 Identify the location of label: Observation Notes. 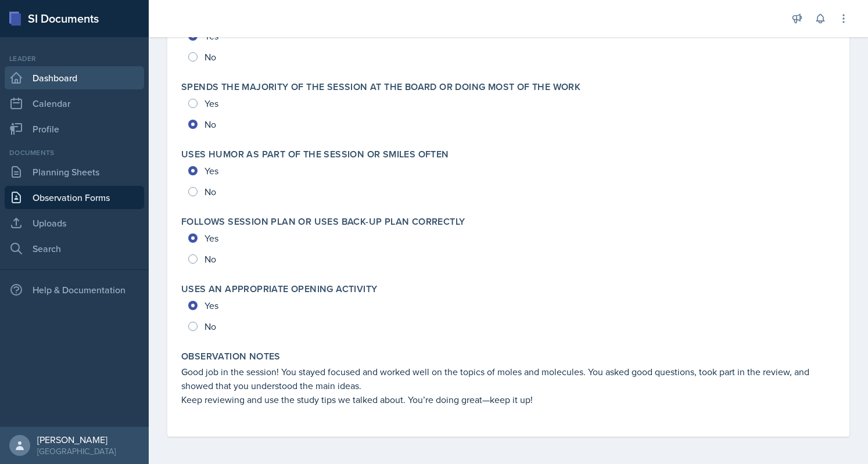
(230, 357).